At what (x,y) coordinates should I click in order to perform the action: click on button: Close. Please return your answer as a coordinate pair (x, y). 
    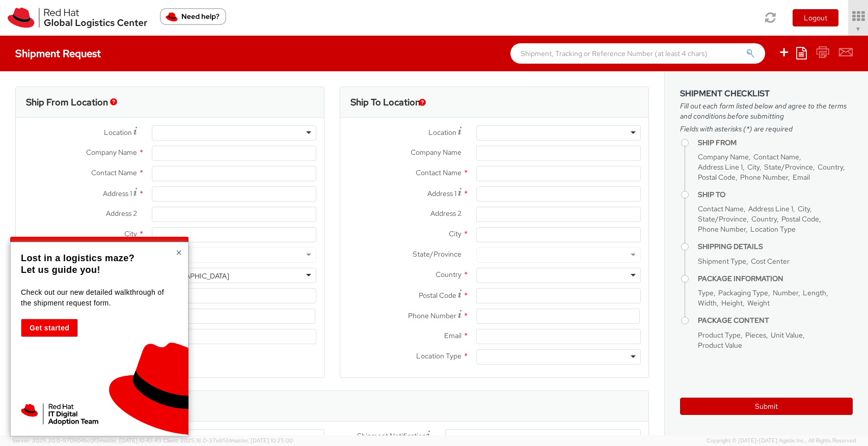
    Looking at the image, I should click on (179, 252).